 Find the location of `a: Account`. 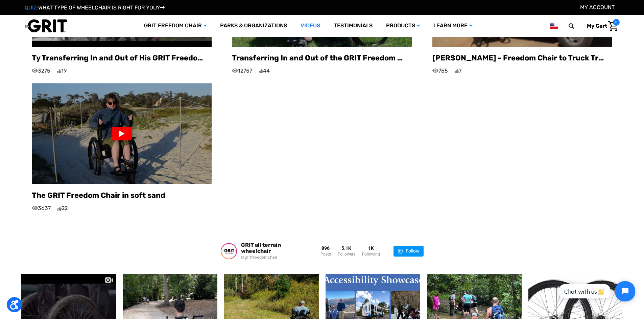

a: Account is located at coordinates (597, 7).